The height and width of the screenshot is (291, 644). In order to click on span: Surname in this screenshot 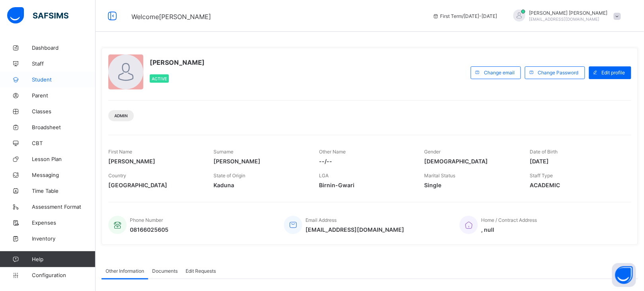, I will do `click(224, 152)`.